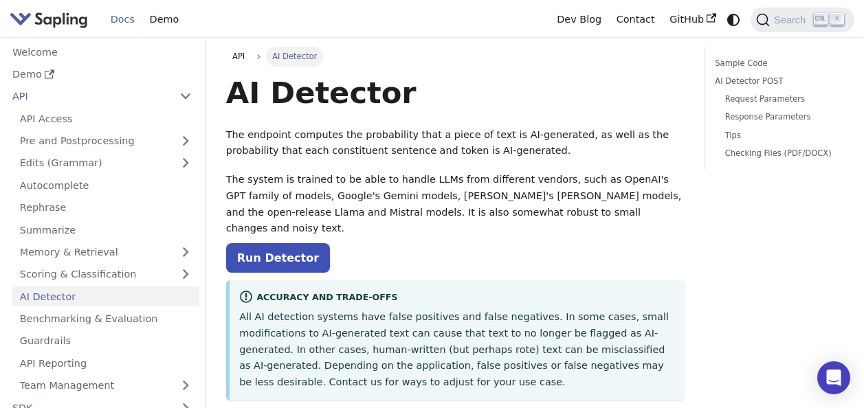 The width and height of the screenshot is (864, 408). Describe the element at coordinates (779, 135) in the screenshot. I see `a: Tips` at that location.